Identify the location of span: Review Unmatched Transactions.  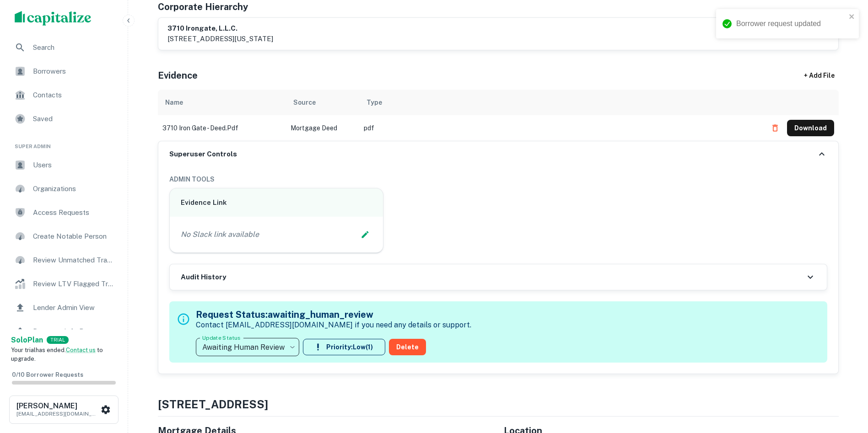
(74, 260).